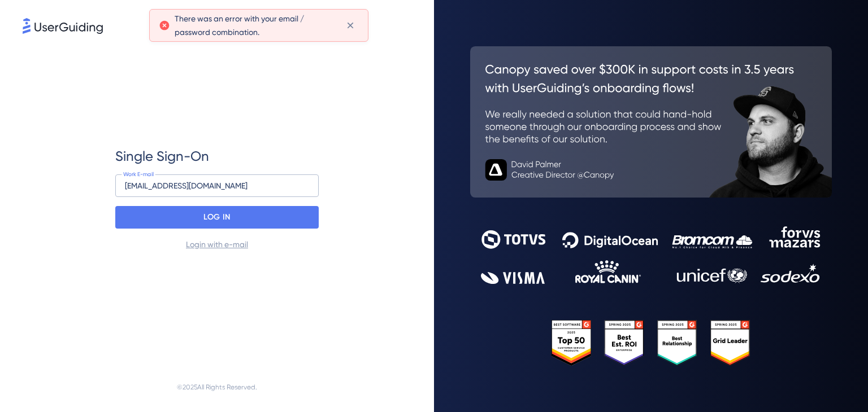 This screenshot has height=412, width=868. What do you see at coordinates (217, 244) in the screenshot?
I see `a: Login with e-mail` at bounding box center [217, 244].